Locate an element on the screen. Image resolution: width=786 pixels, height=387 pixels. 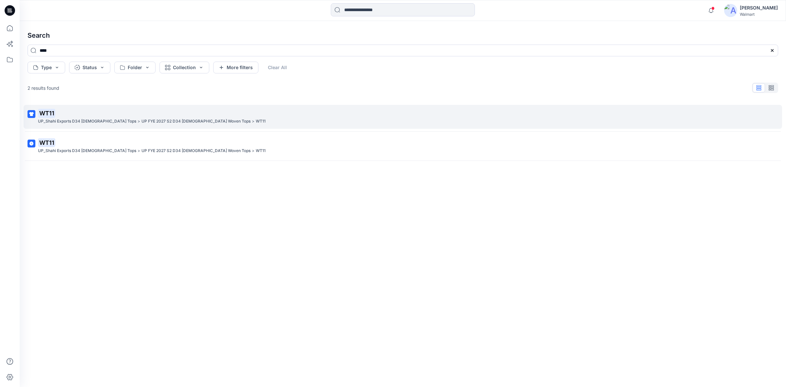
button: Status is located at coordinates (90, 67).